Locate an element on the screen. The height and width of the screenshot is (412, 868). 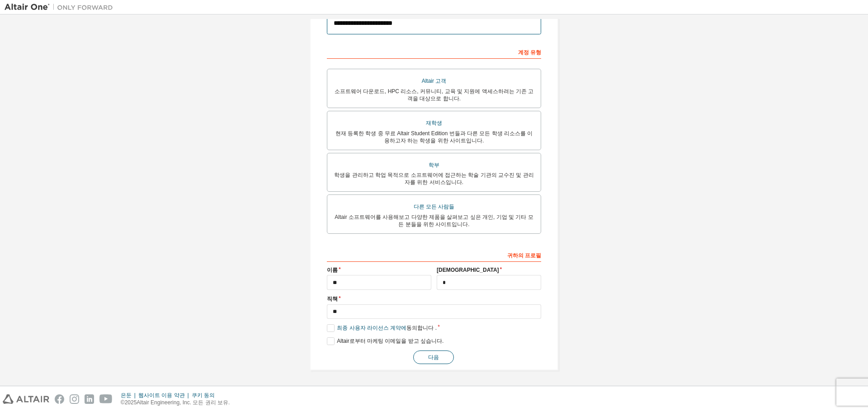
img: youtube.svg is located at coordinates (106, 399).